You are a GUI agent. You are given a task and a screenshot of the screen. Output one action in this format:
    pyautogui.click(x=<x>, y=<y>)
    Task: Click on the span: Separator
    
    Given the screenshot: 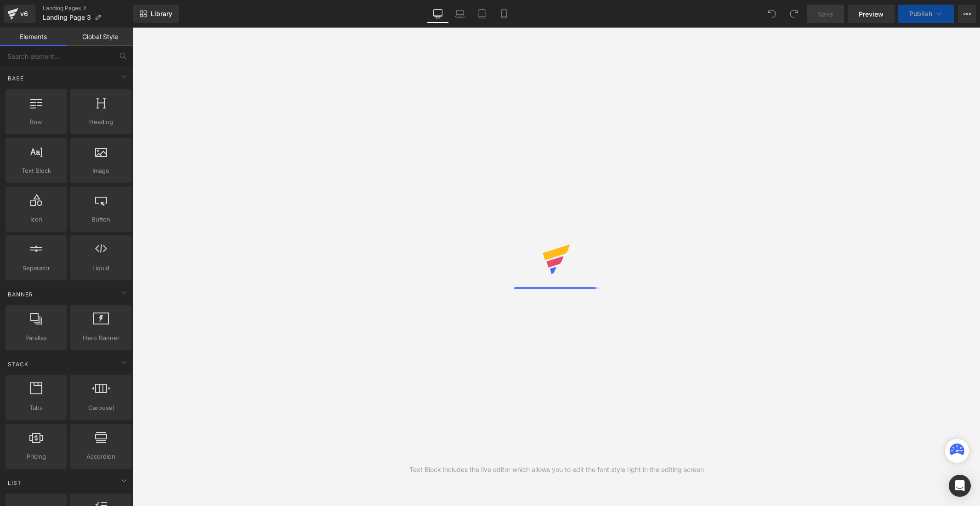 What is the action you would take?
    pyautogui.click(x=36, y=267)
    